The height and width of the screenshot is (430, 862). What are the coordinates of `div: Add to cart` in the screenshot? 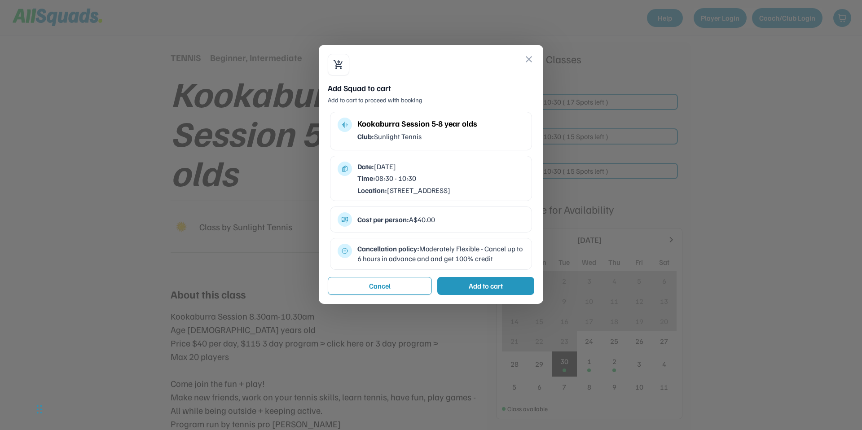 It's located at (486, 286).